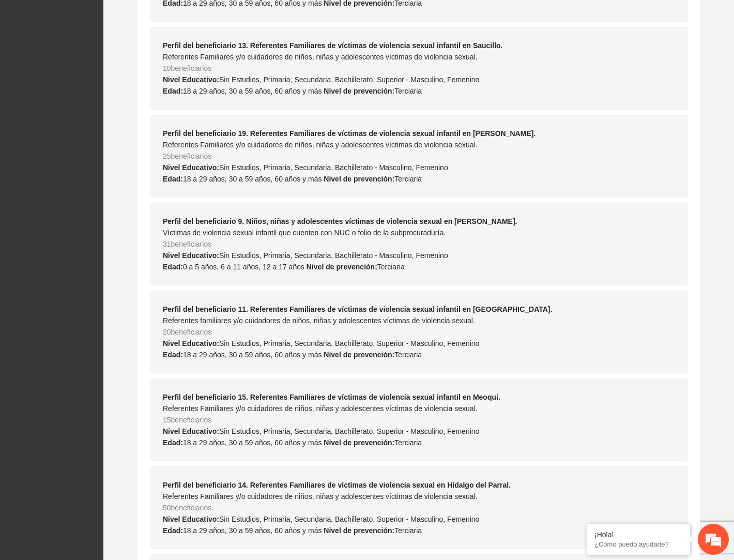 The width and height of the screenshot is (734, 560). What do you see at coordinates (187, 244) in the screenshot?
I see `span: 31 beneficiarios` at bounding box center [187, 244].